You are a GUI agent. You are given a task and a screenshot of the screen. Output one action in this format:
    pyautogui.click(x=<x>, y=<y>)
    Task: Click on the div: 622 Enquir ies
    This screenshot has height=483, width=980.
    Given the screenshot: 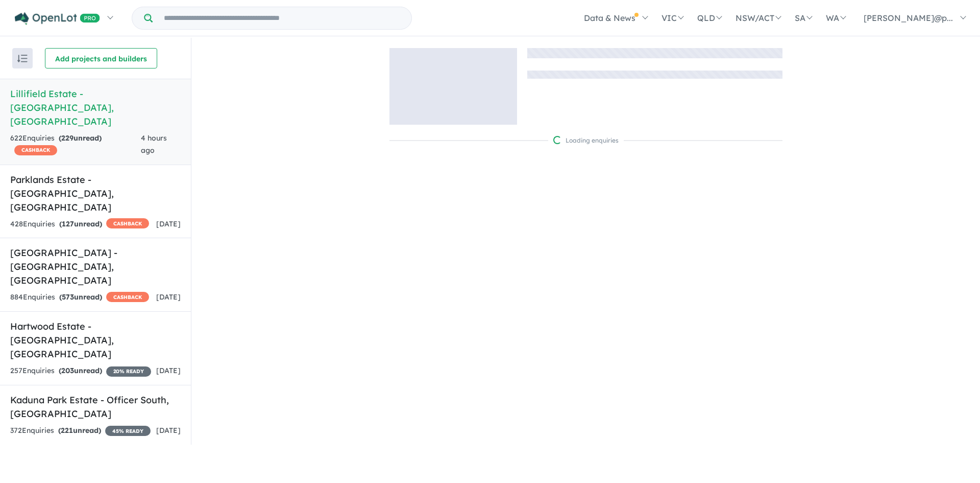 What is the action you would take?
    pyautogui.click(x=76, y=145)
    